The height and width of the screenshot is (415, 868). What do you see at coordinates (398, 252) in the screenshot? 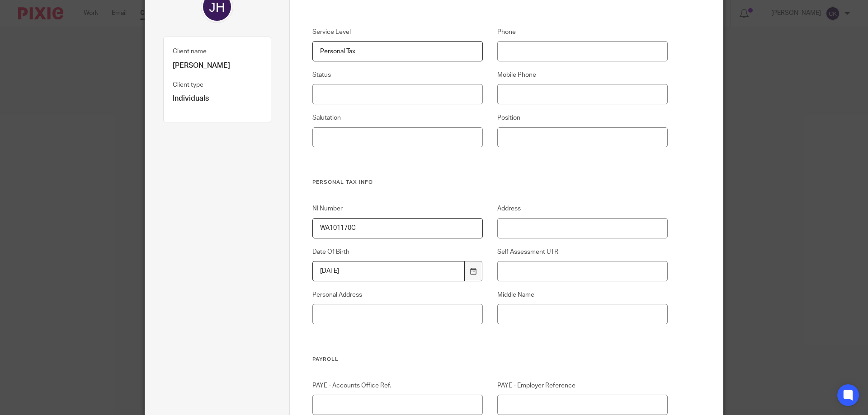
I see `label: Date Of Birth` at bounding box center [398, 252].